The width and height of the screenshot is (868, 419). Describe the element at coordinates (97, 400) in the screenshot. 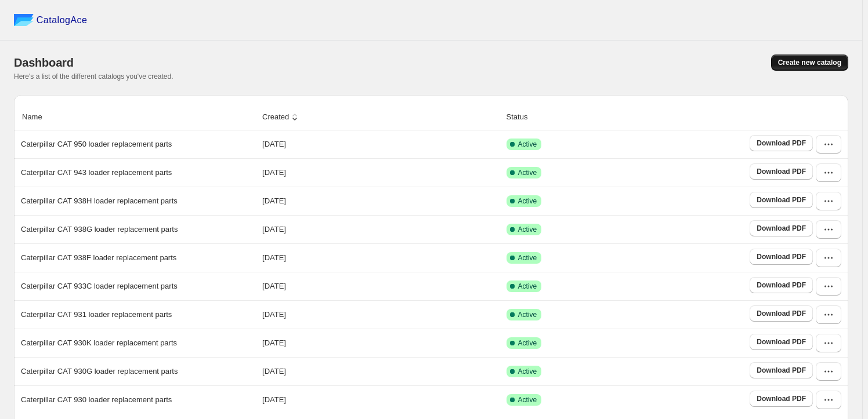

I see `p: Caterpillar CAT 930 loader replacement parts` at that location.